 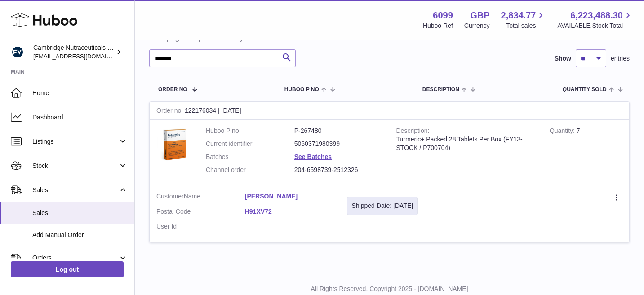 I want to click on span: 6,223,488.30, so click(x=596, y=15).